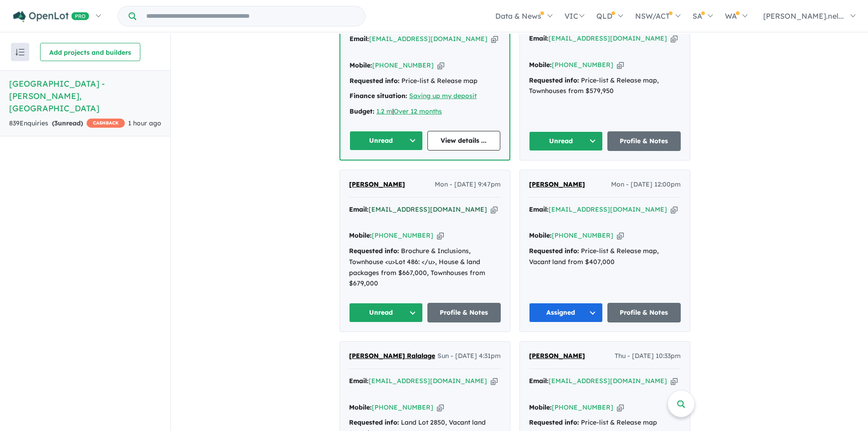 This screenshot has width=868, height=431. What do you see at coordinates (605, 86) in the screenshot?
I see `div: Price-list & Release map, Townhouses from $579,950` at bounding box center [605, 86].